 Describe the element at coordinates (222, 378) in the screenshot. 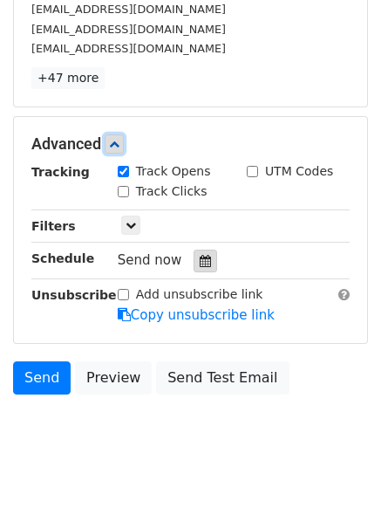

I see `a: Send Test Email` at that location.